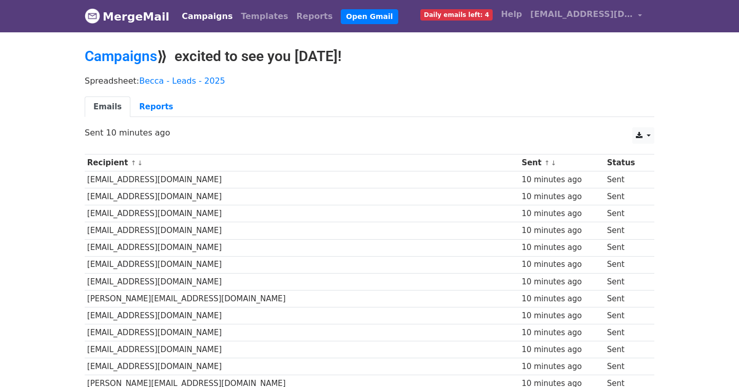  What do you see at coordinates (369, 16) in the screenshot?
I see `a: Open Gmail` at bounding box center [369, 16].